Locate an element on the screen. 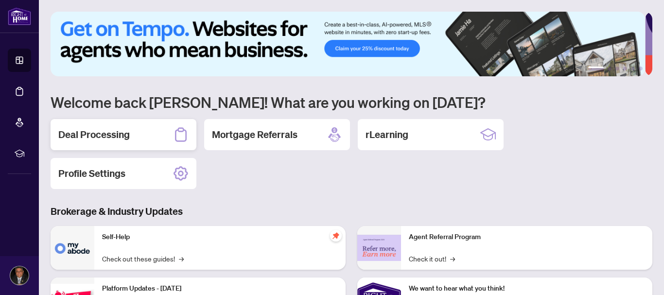  button: 6 is located at coordinates (640, 68).